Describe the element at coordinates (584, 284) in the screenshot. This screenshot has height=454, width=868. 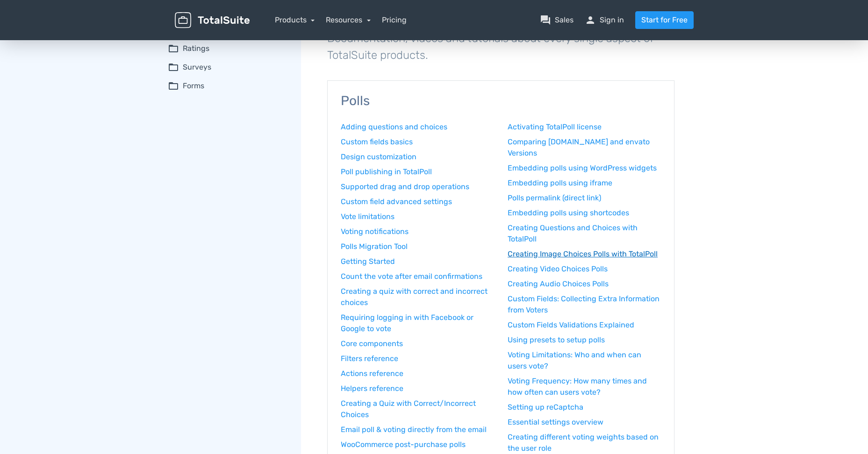
I see `a: Creating Audio Choices Polls` at that location.